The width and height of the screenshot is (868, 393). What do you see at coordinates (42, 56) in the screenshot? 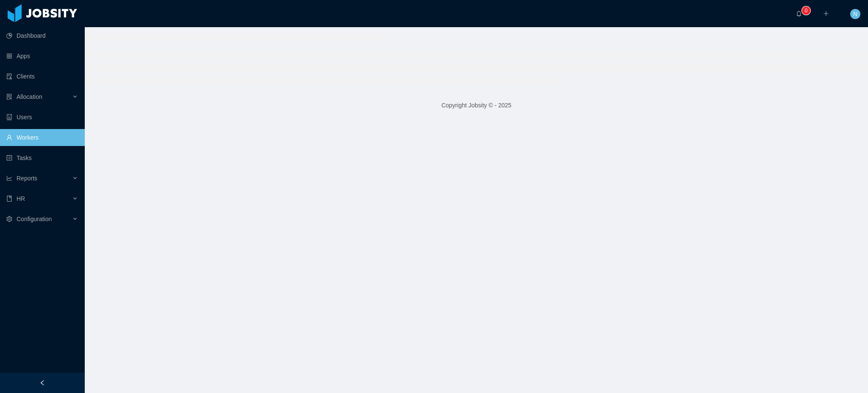
I see `a: icon: appstoreApps` at bounding box center [42, 56].